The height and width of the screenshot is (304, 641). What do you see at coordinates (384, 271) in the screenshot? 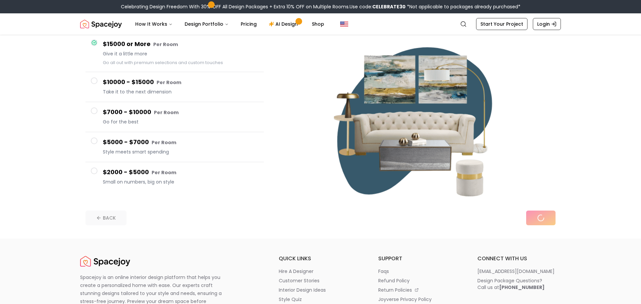
I see `p: faqs` at bounding box center [384, 271].